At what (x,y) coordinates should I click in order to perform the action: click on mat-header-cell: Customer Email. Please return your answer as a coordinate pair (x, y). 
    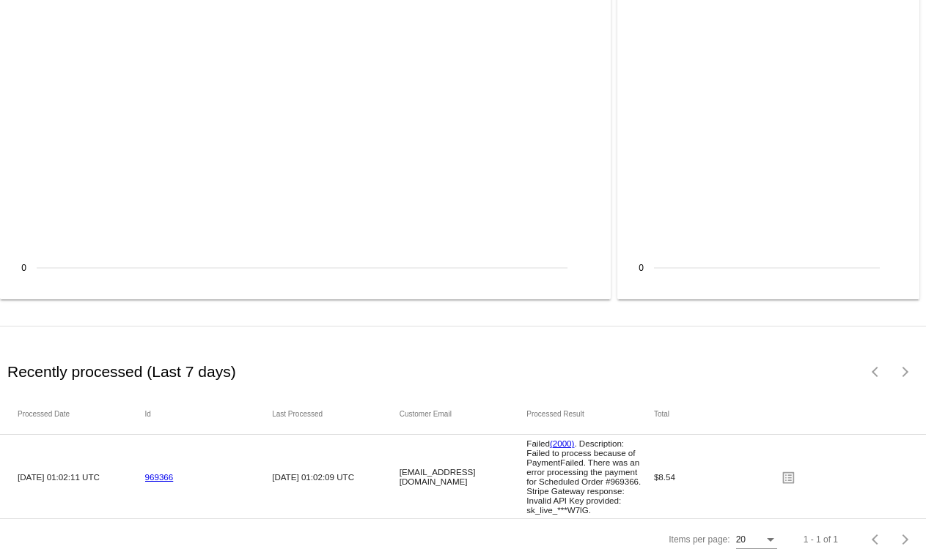
    Looking at the image, I should click on (463, 414).